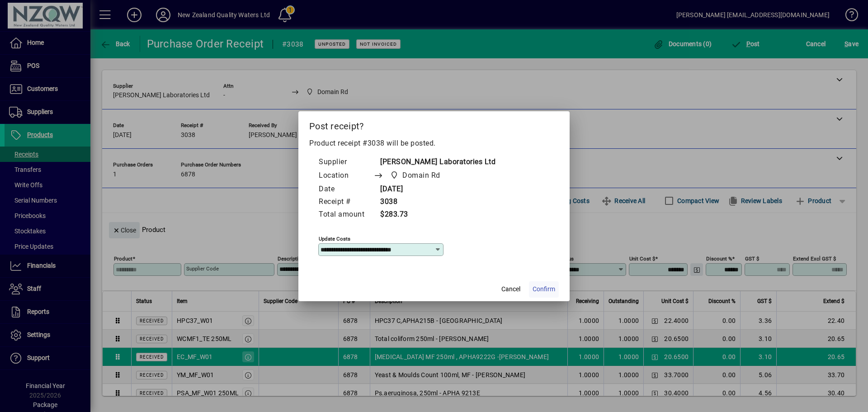  I want to click on td: Date, so click(346, 190).